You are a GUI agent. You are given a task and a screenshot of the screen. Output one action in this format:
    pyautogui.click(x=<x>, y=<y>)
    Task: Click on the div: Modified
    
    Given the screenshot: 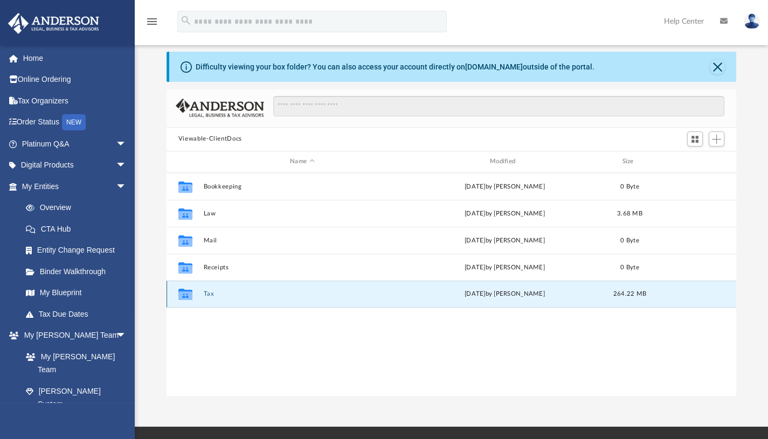 What is the action you would take?
    pyautogui.click(x=504, y=162)
    